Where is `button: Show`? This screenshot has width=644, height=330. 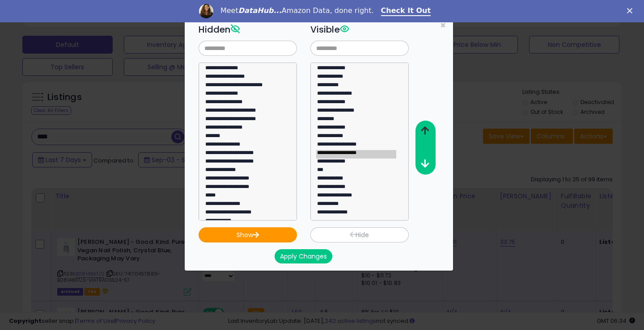
button: Show is located at coordinates (248, 235).